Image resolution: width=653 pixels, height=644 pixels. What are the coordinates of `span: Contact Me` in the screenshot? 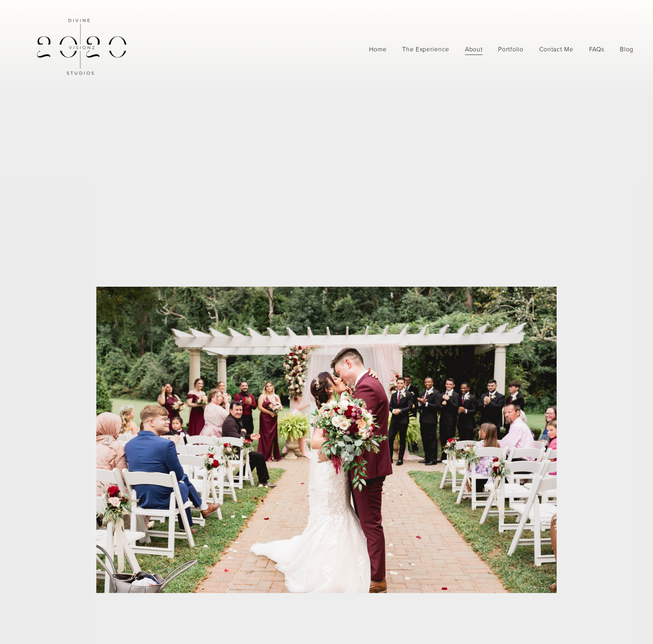 It's located at (556, 49).